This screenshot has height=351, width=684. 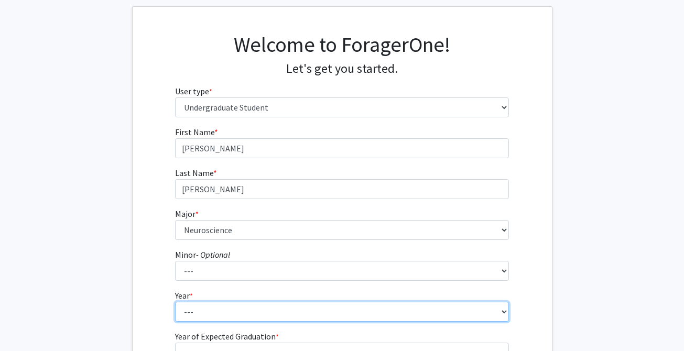 I want to click on i: - Optional, so click(x=213, y=255).